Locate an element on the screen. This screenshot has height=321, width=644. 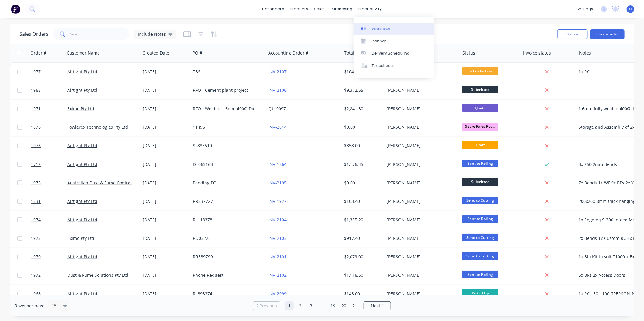
span: 1976 is located at coordinates (36, 146).